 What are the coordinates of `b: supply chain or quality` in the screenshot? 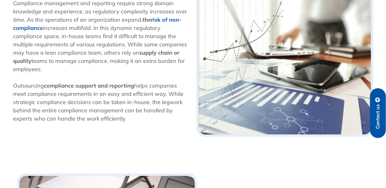 It's located at (96, 57).